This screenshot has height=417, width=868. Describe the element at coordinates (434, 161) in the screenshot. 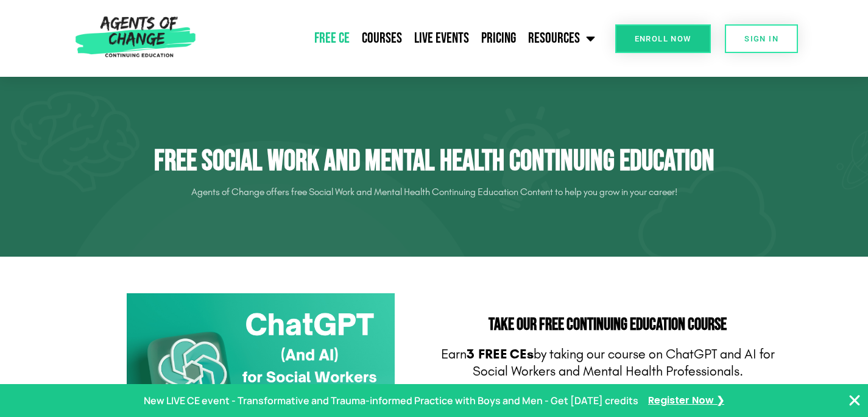

I see `h1: Free Social Work and Mental Health Continuing Education` at that location.